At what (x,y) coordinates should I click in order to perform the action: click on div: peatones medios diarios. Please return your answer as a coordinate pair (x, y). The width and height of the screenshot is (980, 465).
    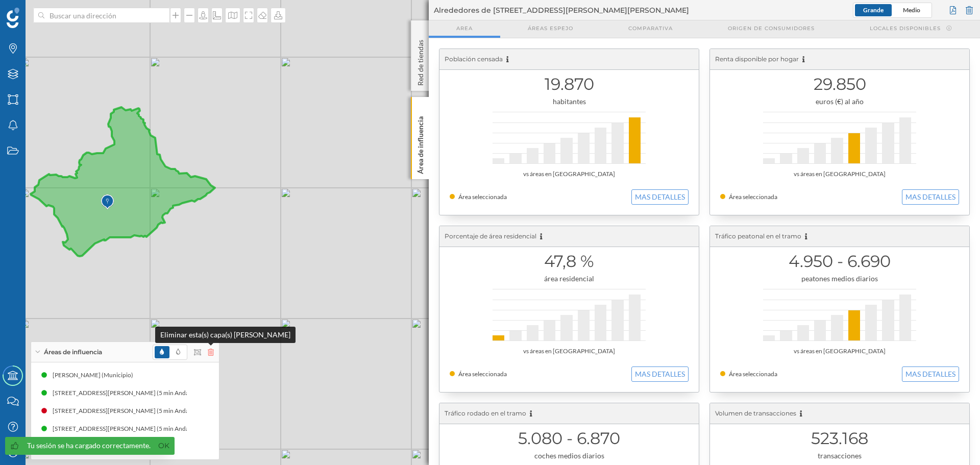
    Looking at the image, I should click on (839, 279).